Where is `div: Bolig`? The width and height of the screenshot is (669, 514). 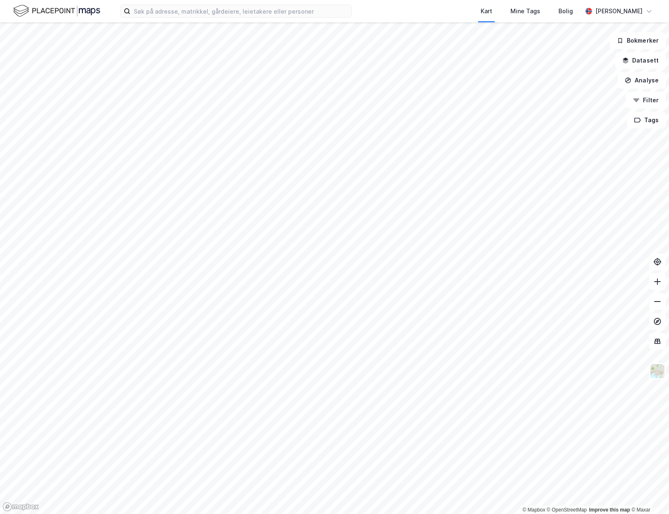
div: Bolig is located at coordinates (566, 11).